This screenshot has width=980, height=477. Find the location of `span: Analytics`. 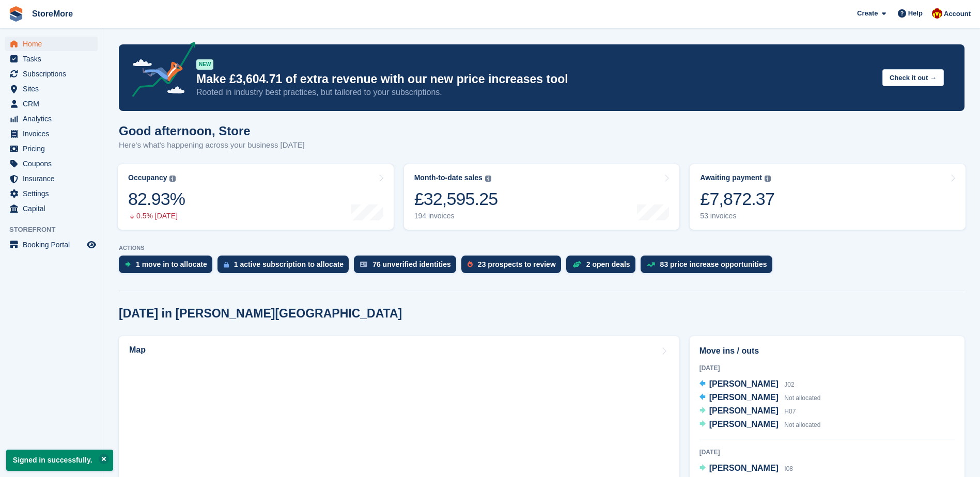

span: Analytics is located at coordinates (54, 119).